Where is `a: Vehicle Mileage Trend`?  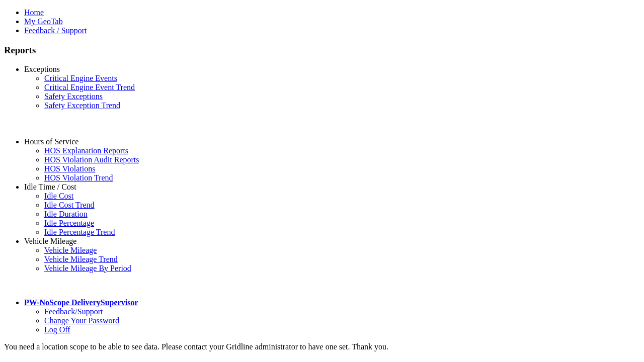 a: Vehicle Mileage Trend is located at coordinates (81, 259).